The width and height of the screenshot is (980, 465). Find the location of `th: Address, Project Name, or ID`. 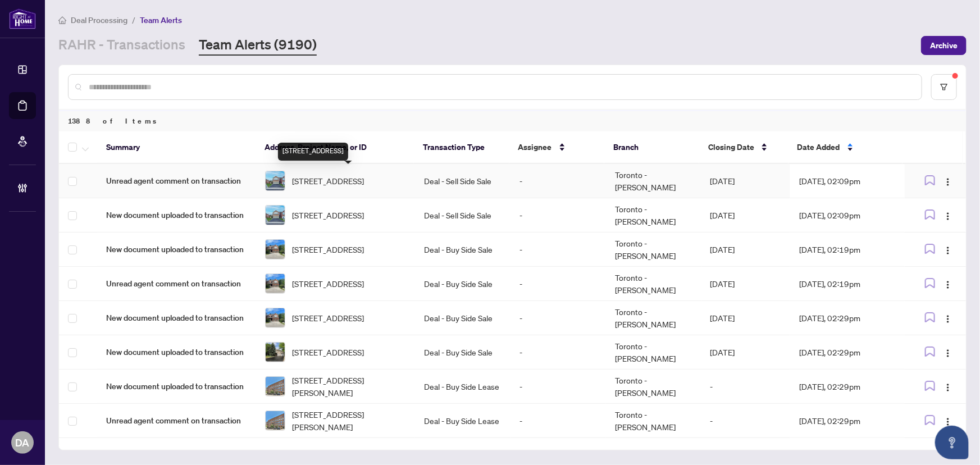

th: Address, Project Name, or ID is located at coordinates (335, 147).